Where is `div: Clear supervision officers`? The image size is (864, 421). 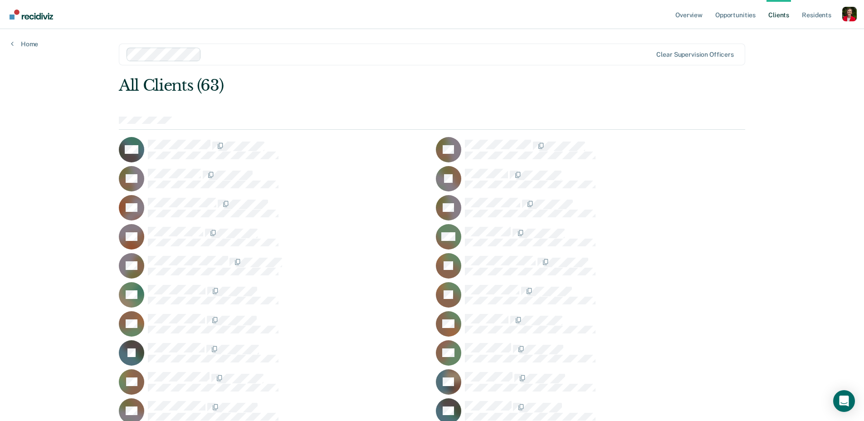 div: Clear supervision officers is located at coordinates (695, 54).